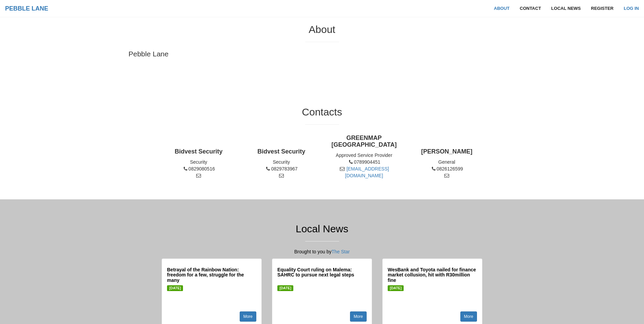 The image size is (644, 324). Describe the element at coordinates (322, 112) in the screenshot. I see `h2: Contacts` at that location.